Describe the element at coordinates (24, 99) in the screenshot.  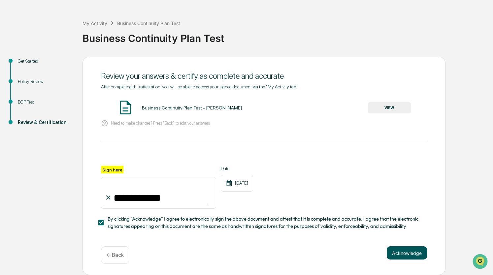
I see `a: 🔎Data Lookup` at that location.